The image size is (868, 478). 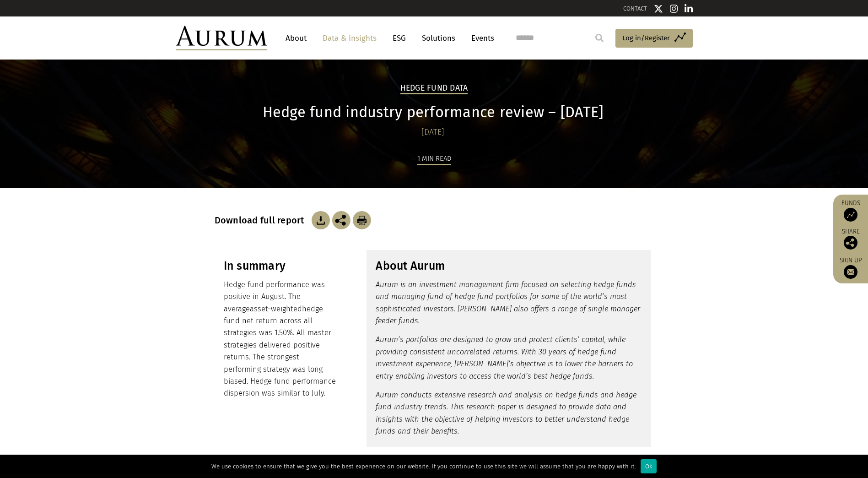 I want to click on img: Instagram icon, so click(x=674, y=9).